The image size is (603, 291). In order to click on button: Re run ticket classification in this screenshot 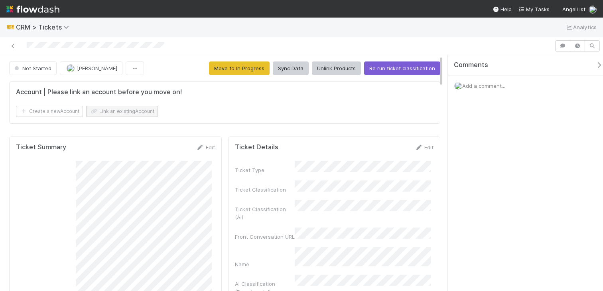, I will do `click(402, 68)`.